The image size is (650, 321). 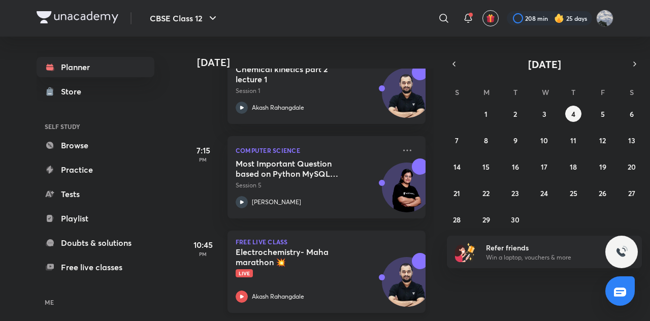 What do you see at coordinates (574, 114) in the screenshot?
I see `abbr: September 4, 2025` at bounding box center [574, 114].